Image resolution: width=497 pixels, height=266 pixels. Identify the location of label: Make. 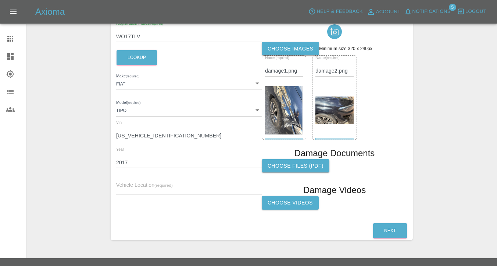
(128, 76).